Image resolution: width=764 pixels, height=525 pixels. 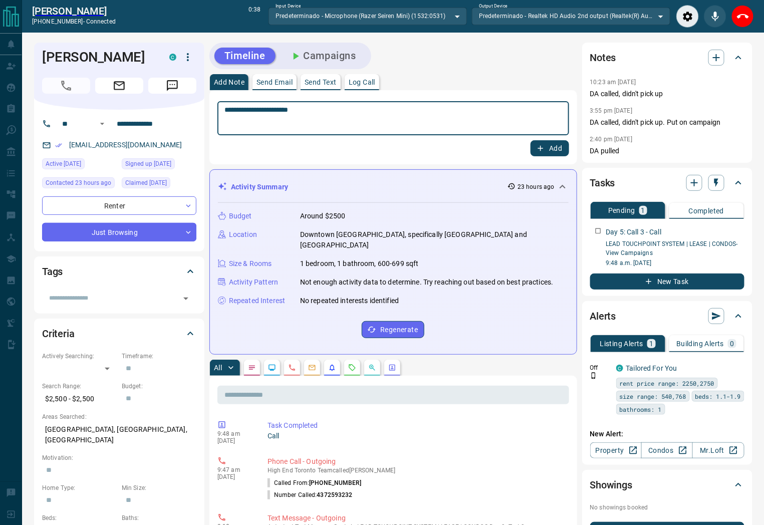 What do you see at coordinates (600, 368) in the screenshot?
I see `p: Off` at bounding box center [600, 368].